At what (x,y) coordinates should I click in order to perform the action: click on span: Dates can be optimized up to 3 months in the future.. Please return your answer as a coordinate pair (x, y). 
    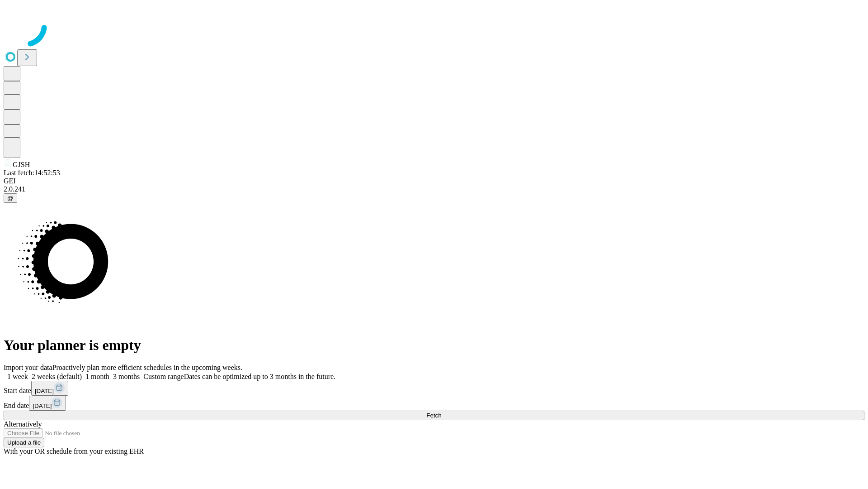
    Looking at the image, I should click on (259, 376).